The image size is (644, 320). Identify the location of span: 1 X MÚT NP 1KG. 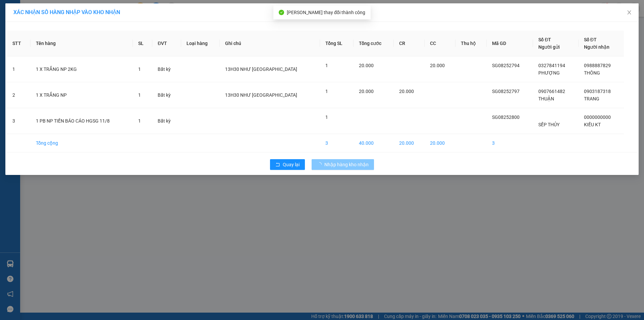
(44, 50).